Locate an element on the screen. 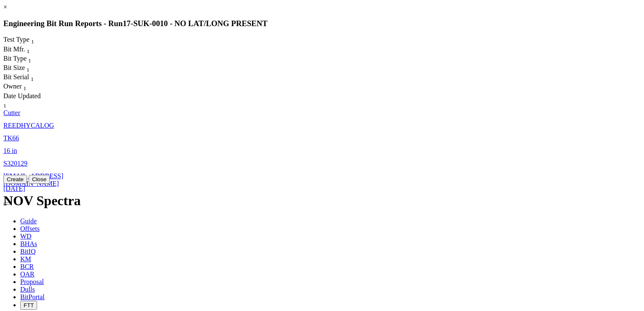 The image size is (644, 311). span: BHAs is located at coordinates (29, 243).